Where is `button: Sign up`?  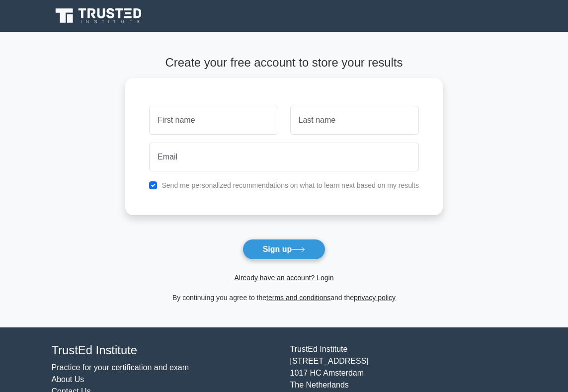 button: Sign up is located at coordinates (285, 249).